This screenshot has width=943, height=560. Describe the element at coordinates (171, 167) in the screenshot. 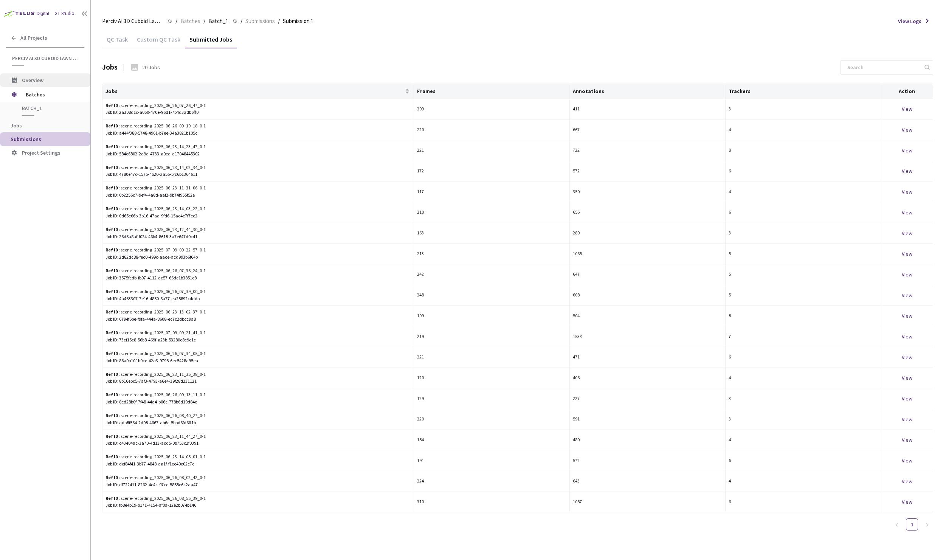

I see `div: scene-recording_2025_06_23_14_02_34_0-1` at that location.